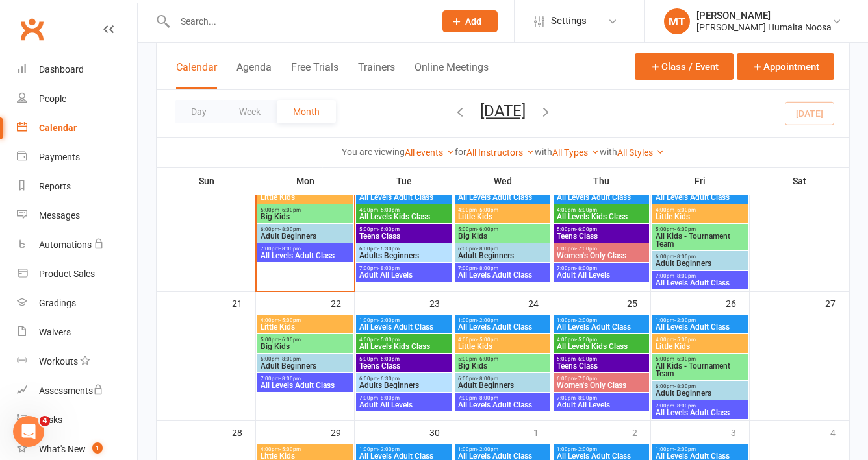 The width and height of the screenshot is (868, 460). I want to click on span: Women's Only Class, so click(601, 385).